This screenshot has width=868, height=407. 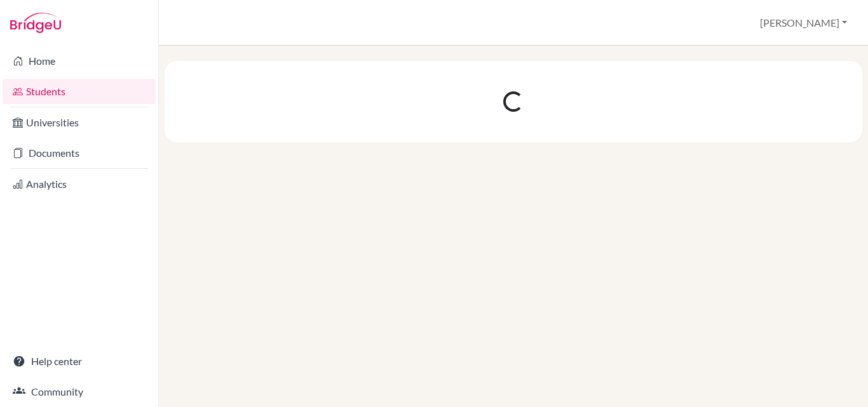 What do you see at coordinates (79, 184) in the screenshot?
I see `a: Analytics` at bounding box center [79, 184].